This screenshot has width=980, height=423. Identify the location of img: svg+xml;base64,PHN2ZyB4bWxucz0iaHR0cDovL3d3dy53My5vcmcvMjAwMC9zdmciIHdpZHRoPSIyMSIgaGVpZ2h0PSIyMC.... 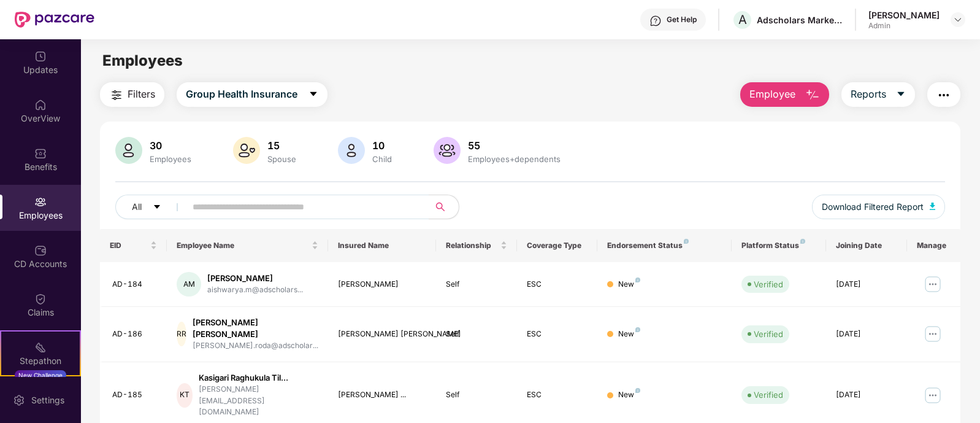
(40, 347).